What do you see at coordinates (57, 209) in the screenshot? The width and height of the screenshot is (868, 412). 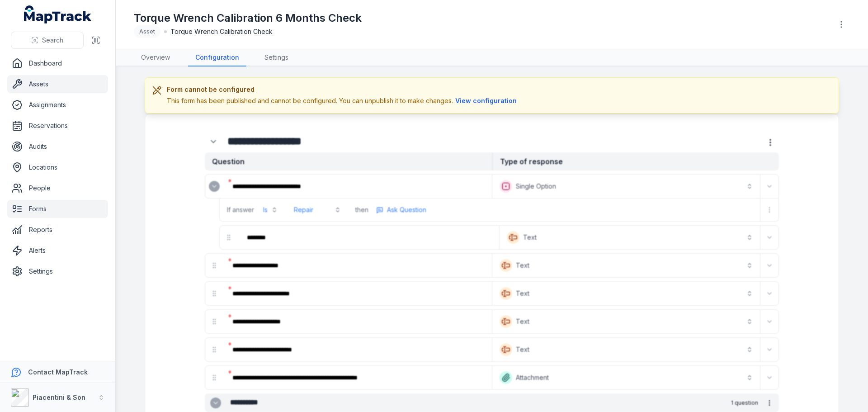 I see `a: Forms` at bounding box center [57, 209].